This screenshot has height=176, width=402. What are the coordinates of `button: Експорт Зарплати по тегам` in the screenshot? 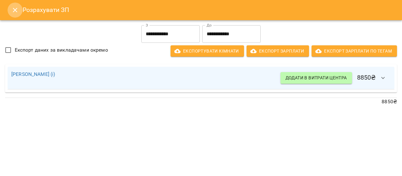 It's located at (354, 51).